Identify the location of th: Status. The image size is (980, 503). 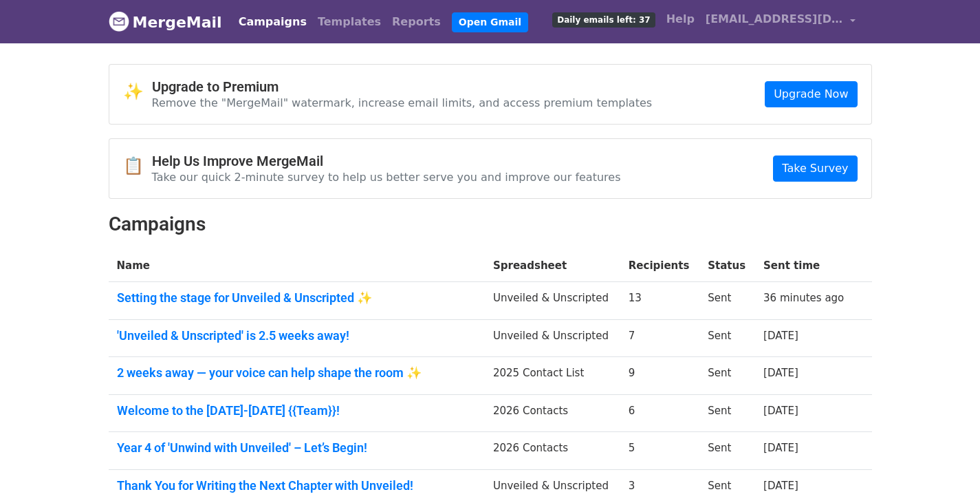
(727, 266).